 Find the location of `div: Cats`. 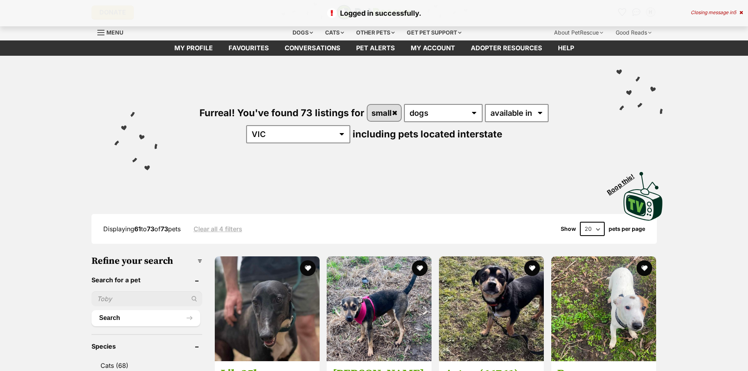

div: Cats is located at coordinates (334, 33).